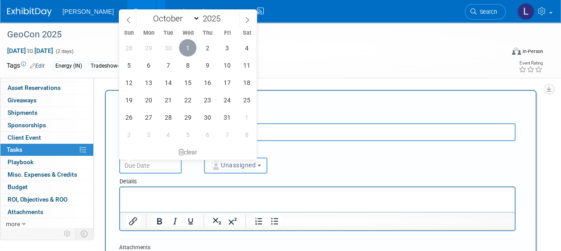 The width and height of the screenshot is (561, 251). I want to click on span: October 25, 2025, so click(246, 100).